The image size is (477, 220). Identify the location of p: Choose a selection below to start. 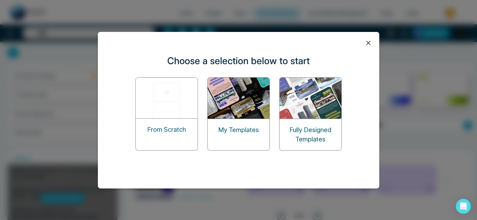
(239, 61).